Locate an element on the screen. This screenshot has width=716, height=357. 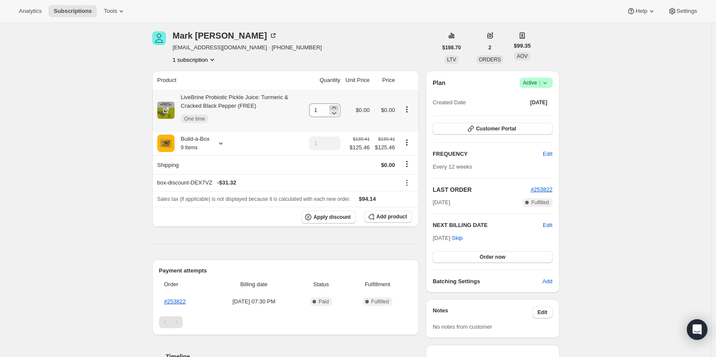
span: Add is located at coordinates (547, 281).